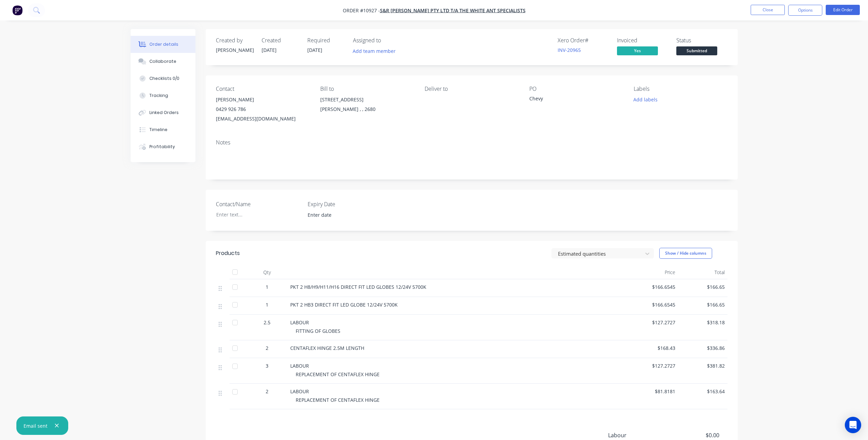 Image resolution: width=868 pixels, height=440 pixels. I want to click on div: Contact, so click(263, 89).